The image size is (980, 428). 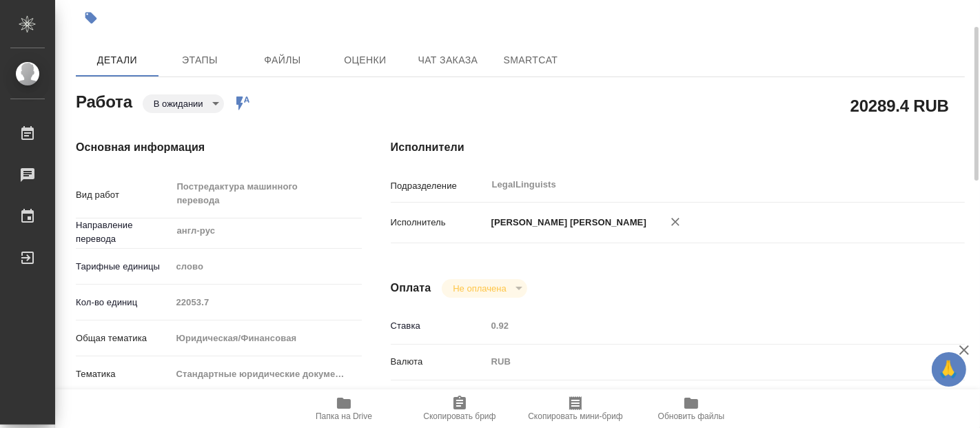 What do you see at coordinates (459, 408) in the screenshot?
I see `button: Скопировать бриф` at bounding box center [459, 408].